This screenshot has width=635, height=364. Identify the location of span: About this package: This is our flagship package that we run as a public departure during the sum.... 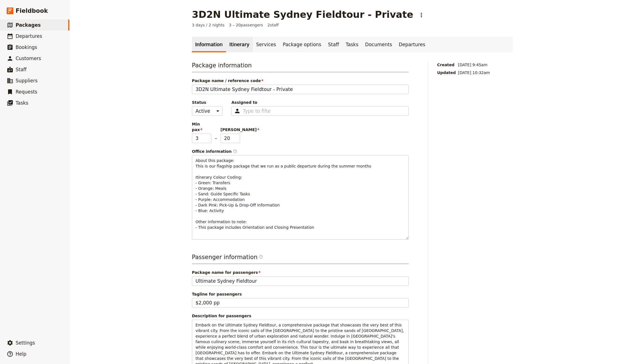
(283, 194).